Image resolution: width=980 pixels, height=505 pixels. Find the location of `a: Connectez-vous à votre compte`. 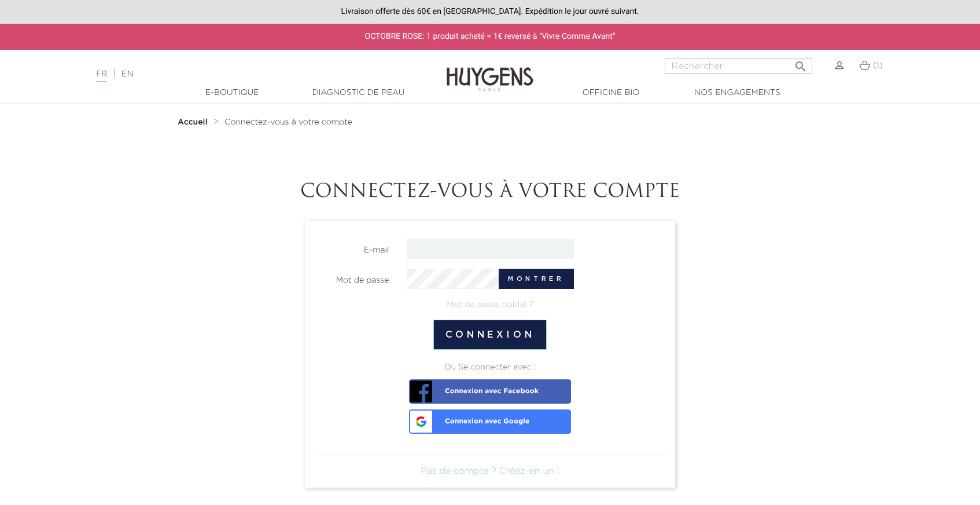

a: Connectez-vous à votre compte is located at coordinates (288, 122).